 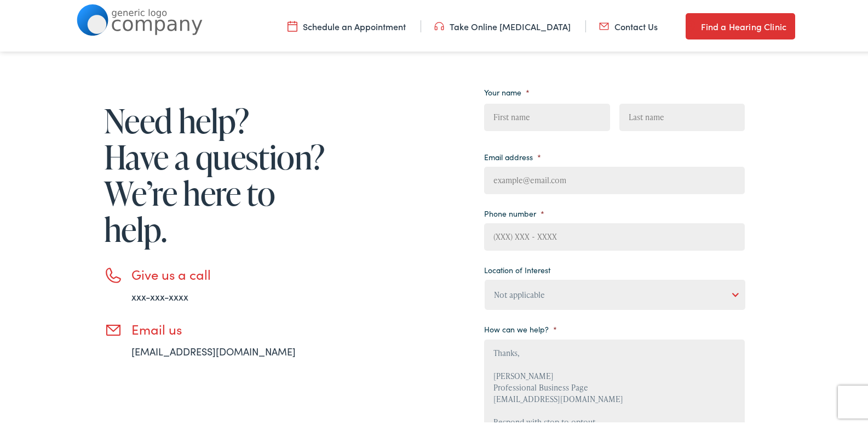 What do you see at coordinates (216, 172) in the screenshot?
I see `h1: Need help? Have a question? We’re here to help.` at bounding box center [216, 172].